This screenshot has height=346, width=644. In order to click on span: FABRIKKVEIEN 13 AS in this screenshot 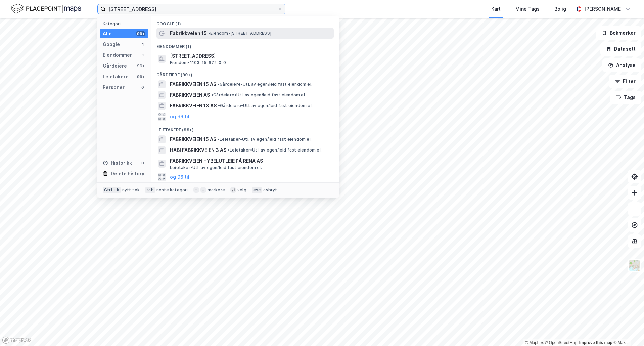, I will do `click(193, 106)`.